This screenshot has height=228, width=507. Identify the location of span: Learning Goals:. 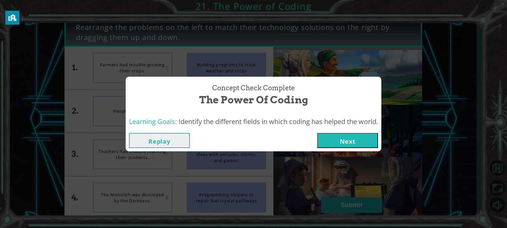
(153, 122).